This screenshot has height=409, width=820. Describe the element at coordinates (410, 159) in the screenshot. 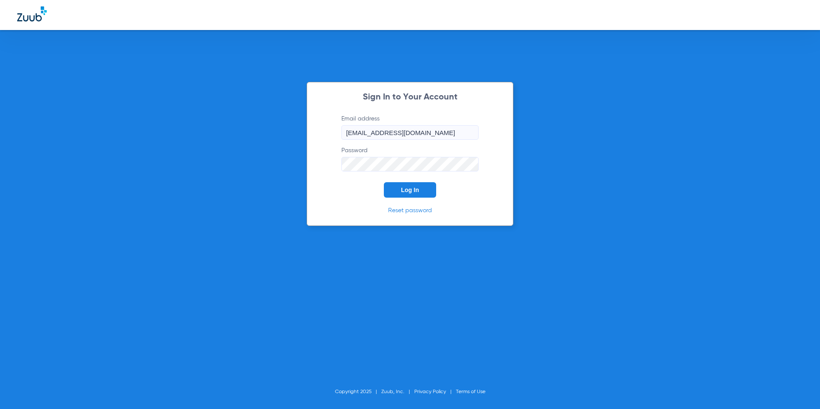

I see `label: Password` at that location.